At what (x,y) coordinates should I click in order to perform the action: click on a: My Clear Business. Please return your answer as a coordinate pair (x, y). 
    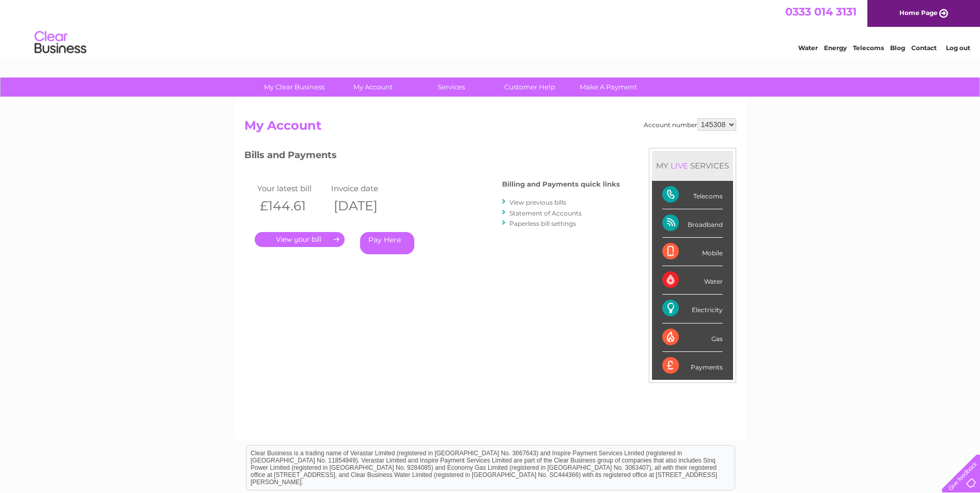
    Looking at the image, I should click on (294, 87).